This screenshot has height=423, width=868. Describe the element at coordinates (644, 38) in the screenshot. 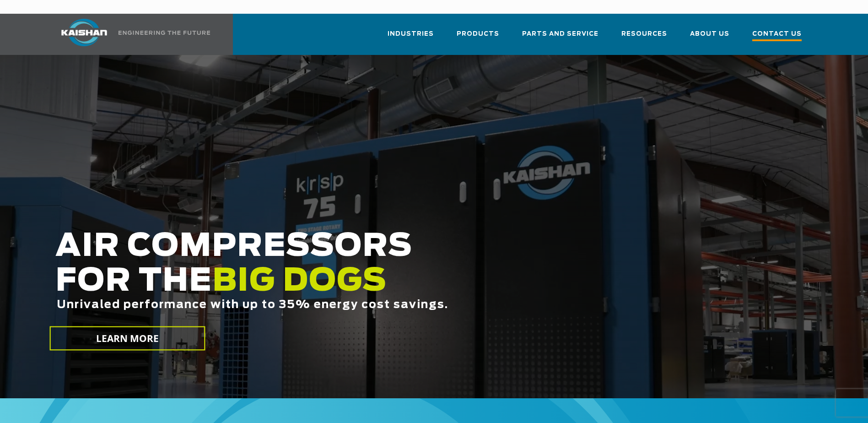

I see `a: Resources` at that location.